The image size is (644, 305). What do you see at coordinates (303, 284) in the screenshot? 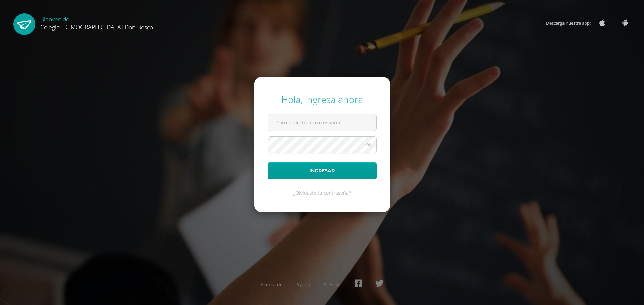
I see `a: Ayuda` at bounding box center [303, 284].